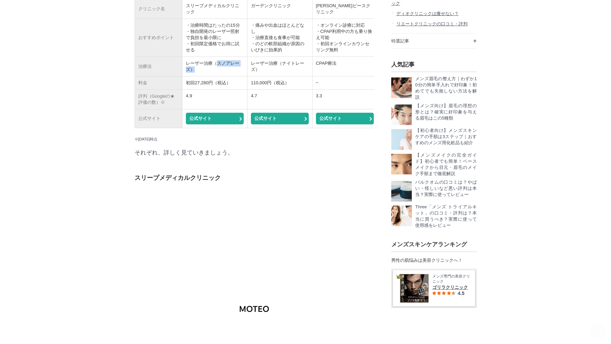 The width and height of the screenshot is (611, 344). I want to click on td: 公式サイト, so click(158, 118).